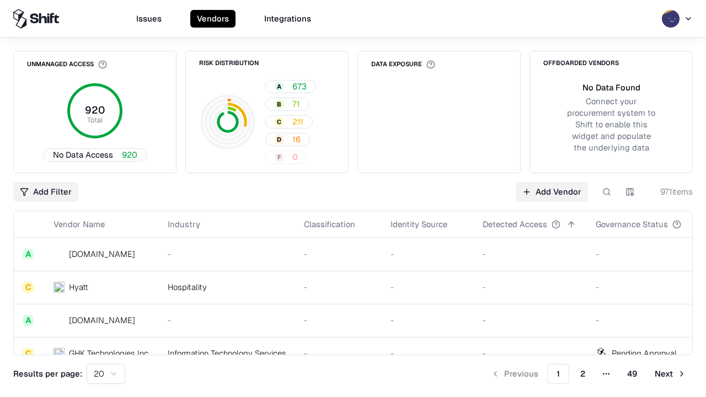 Image resolution: width=706 pixels, height=397 pixels. Describe the element at coordinates (67, 65) in the screenshot. I see `div: Unmanaged Access` at that location.